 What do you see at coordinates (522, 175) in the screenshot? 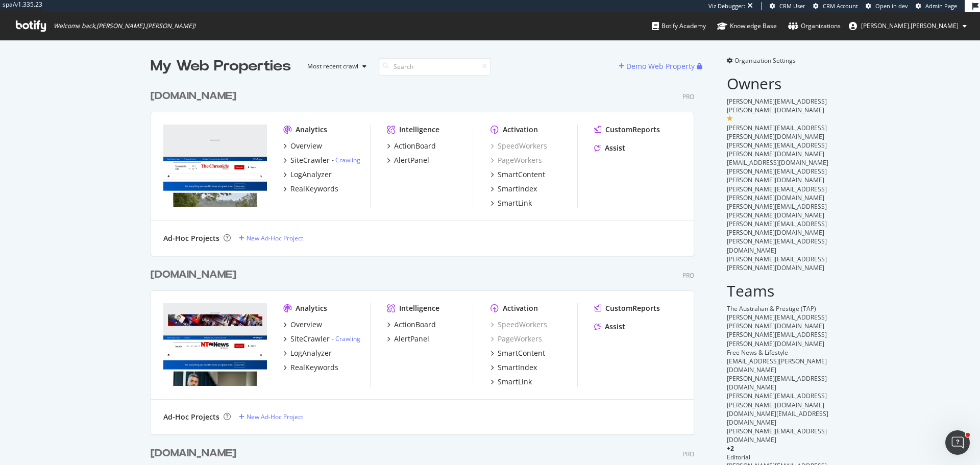
I see `div: SmartContent` at bounding box center [522, 175].